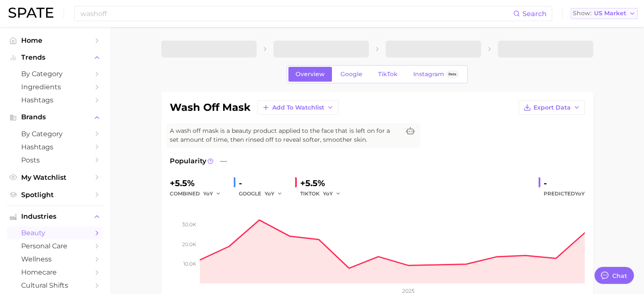 Image resolution: width=644 pixels, height=294 pixels. What do you see at coordinates (210, 108) in the screenshot?
I see `h1: wash off mask` at bounding box center [210, 108].